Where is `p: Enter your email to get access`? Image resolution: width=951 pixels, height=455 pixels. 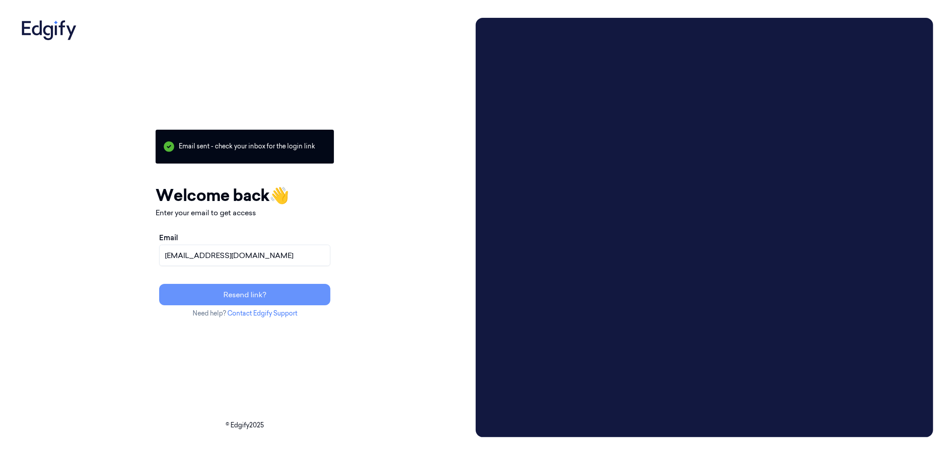 p: Enter your email to get access is located at coordinates (245, 213).